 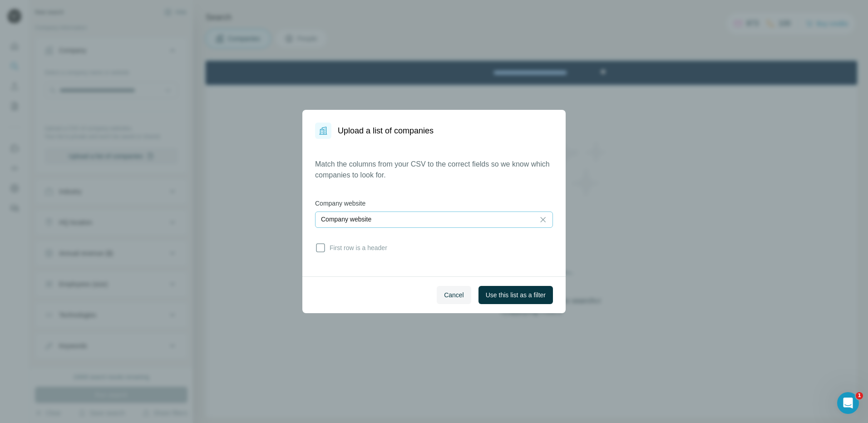 I want to click on span: Cancel, so click(x=454, y=295).